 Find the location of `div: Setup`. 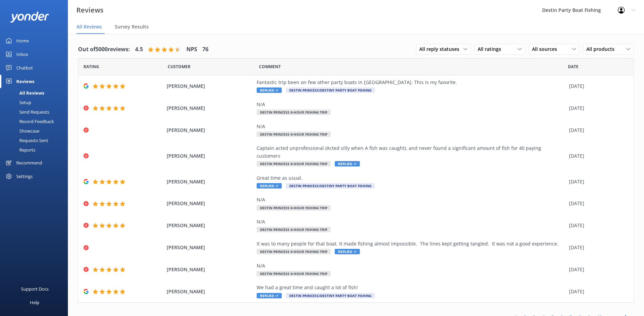

div: Setup is located at coordinates (18, 102).